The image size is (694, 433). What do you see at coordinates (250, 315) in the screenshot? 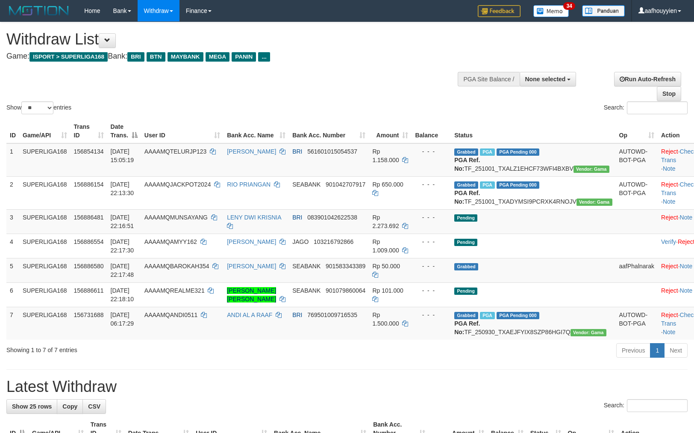
I see `a: ANDI AL A RAAF` at bounding box center [250, 315].